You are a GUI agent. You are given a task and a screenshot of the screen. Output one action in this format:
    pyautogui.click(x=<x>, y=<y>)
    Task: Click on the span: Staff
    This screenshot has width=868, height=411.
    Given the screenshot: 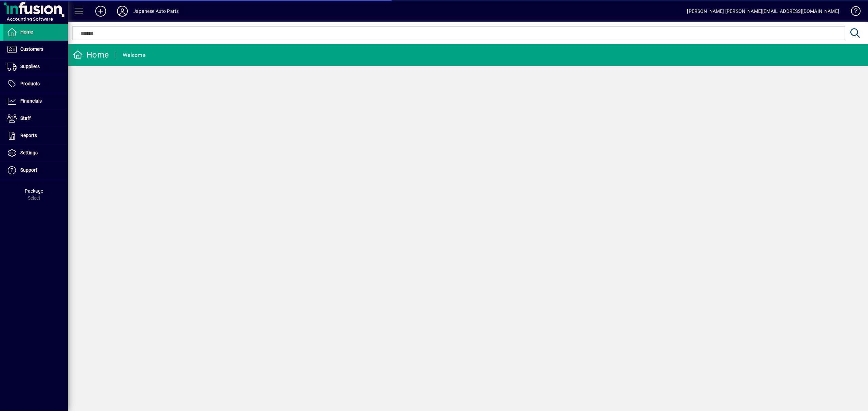 What is the action you would take?
    pyautogui.click(x=26, y=118)
    